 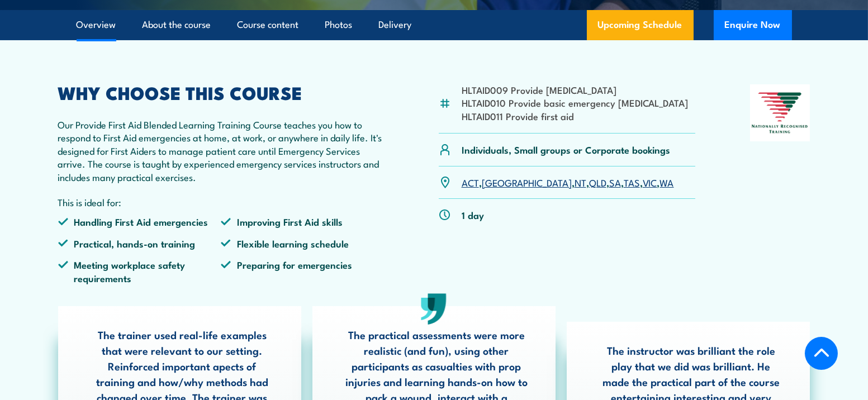 I want to click on li: Meeting workplace safety requirements, so click(x=140, y=271).